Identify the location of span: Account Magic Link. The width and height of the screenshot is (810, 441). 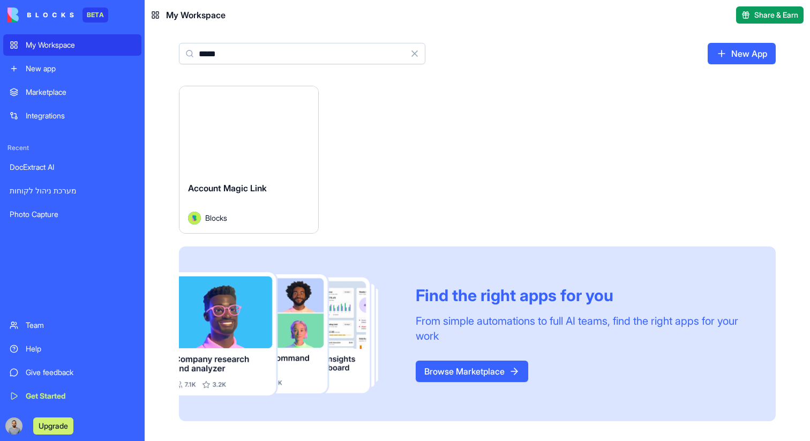
(227, 188).